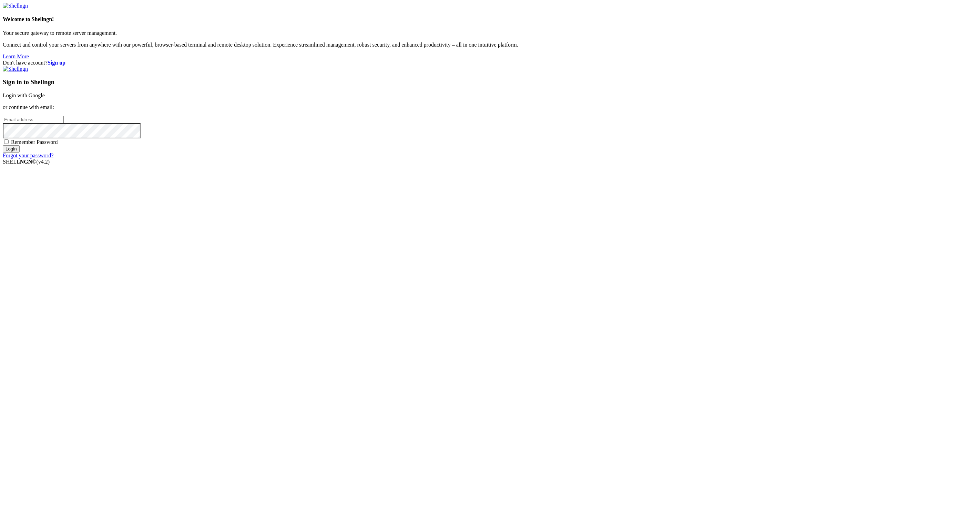 The height and width of the screenshot is (509, 980). I want to click on input: Login, so click(11, 149).